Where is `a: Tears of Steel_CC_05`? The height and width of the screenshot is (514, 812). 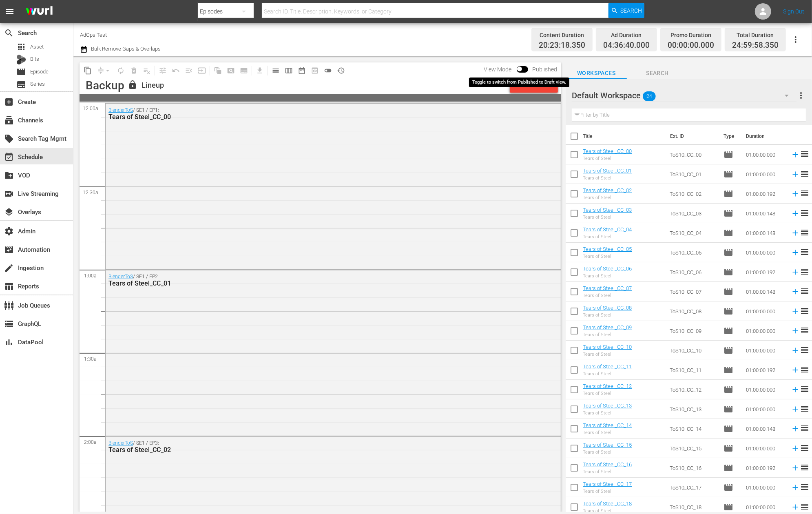
a: Tears of Steel_CC_05 is located at coordinates (607, 249).